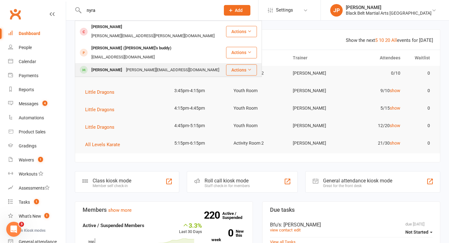  I want to click on div: Tasks, so click(24, 202).